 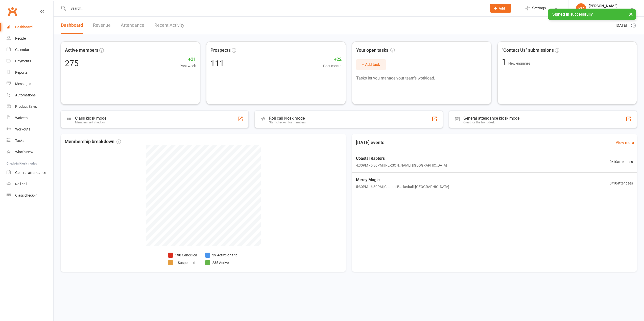 I want to click on div: Dashboard, so click(x=24, y=27).